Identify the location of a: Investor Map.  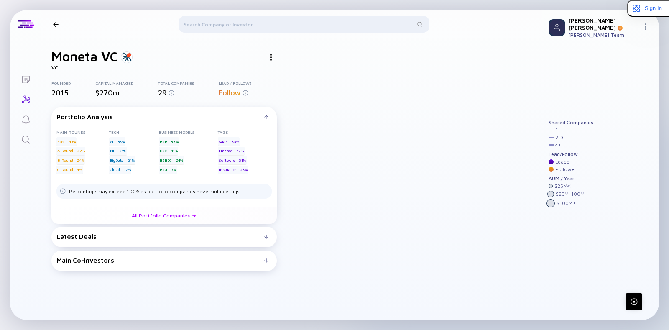
(25, 99).